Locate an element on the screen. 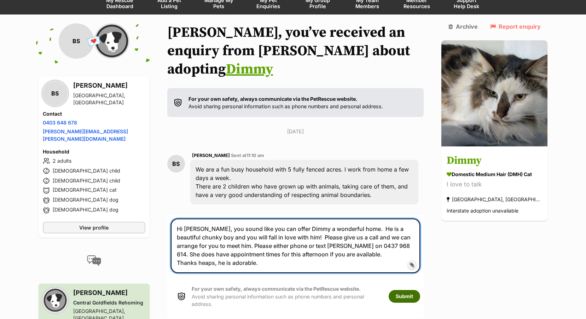 This screenshot has height=319, width=586. a: Report enquiry is located at coordinates (515, 27).